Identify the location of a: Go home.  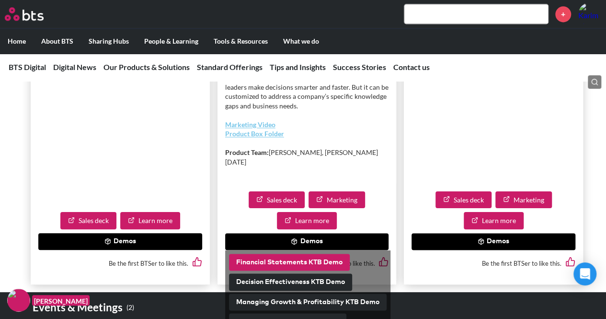
(33, 14).